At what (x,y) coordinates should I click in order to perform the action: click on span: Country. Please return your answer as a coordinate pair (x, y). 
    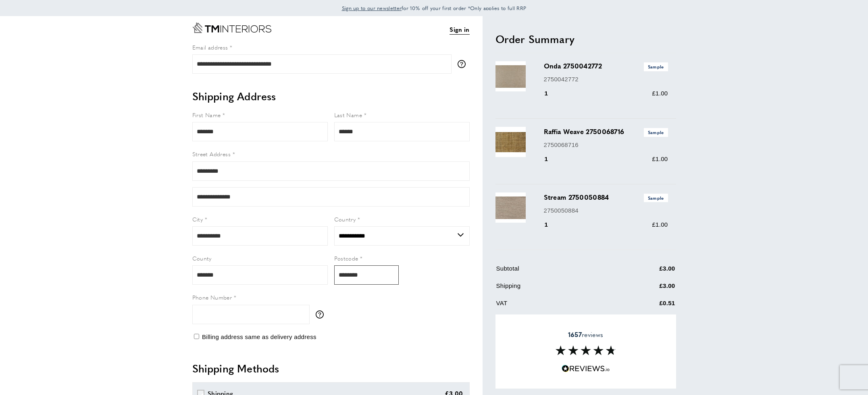
    Looking at the image, I should click on (345, 219).